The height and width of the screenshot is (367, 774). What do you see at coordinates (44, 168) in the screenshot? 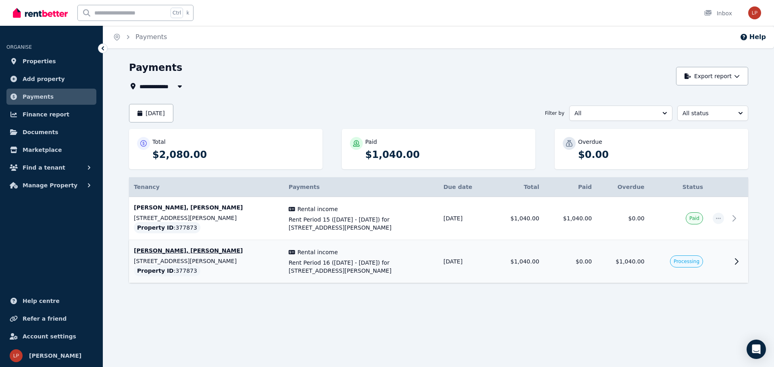
I see `span: Find a tenant` at bounding box center [44, 168].